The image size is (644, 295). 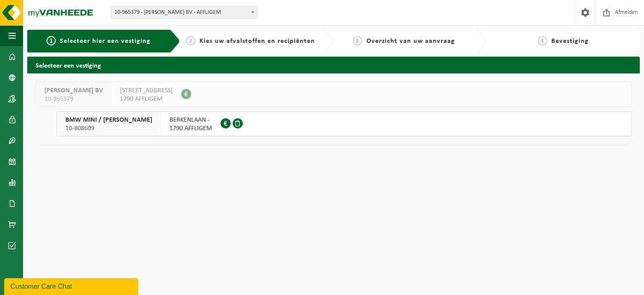 What do you see at coordinates (67, 10) in the screenshot?
I see `div: Customer Care Chat` at bounding box center [67, 10].